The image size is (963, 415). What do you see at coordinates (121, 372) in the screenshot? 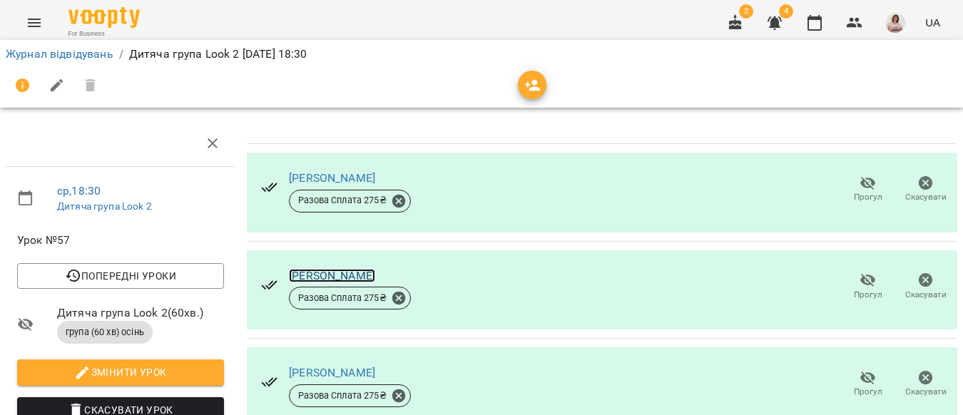
I see `button: Змінити урок` at bounding box center [121, 372].